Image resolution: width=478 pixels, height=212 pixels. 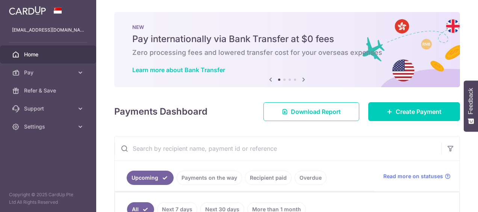 What do you see at coordinates (287, 50) in the screenshot?
I see `img: Bank transfer banner` at bounding box center [287, 50].